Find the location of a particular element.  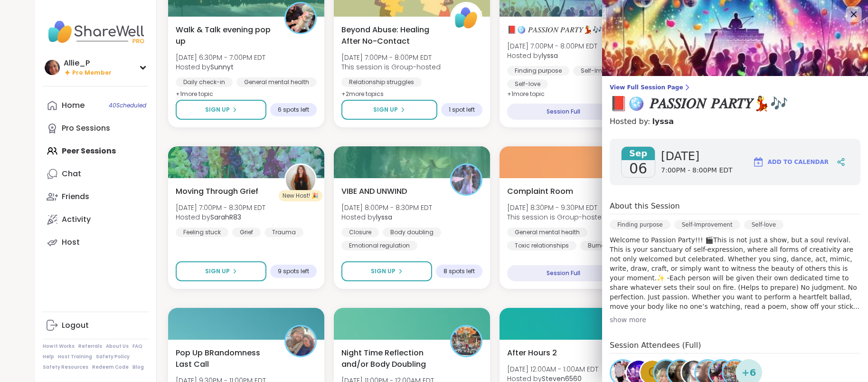

div: Grief is located at coordinates (246, 233).